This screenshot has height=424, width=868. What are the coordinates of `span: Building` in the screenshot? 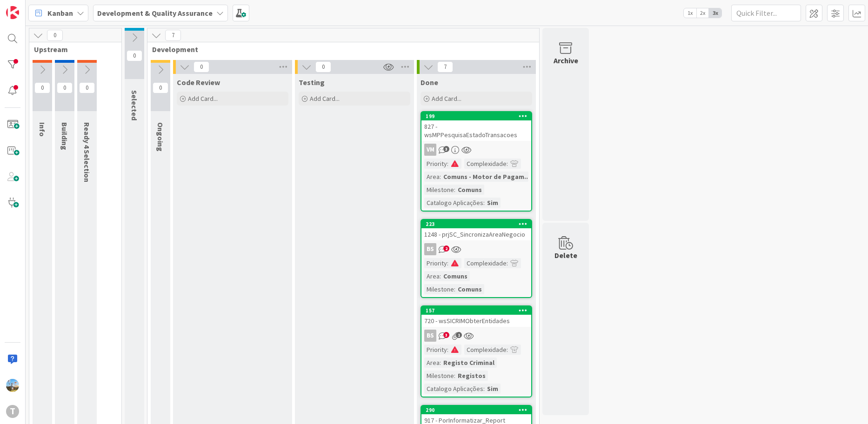 It's located at (64, 136).